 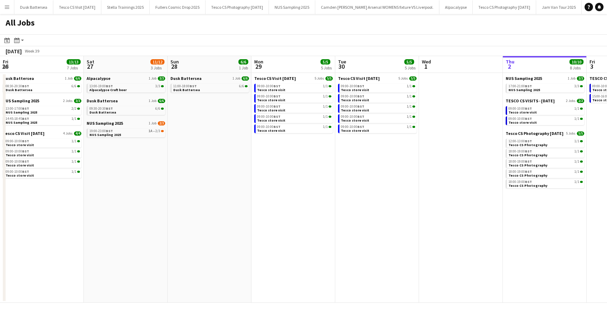 What do you see at coordinates (101, 131) in the screenshot?
I see `span: 19:00-23:00` at bounding box center [101, 131].